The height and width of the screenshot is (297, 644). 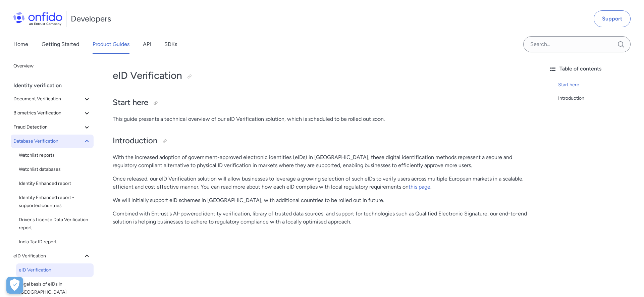 What do you see at coordinates (598, 85) in the screenshot?
I see `div: Start here` at bounding box center [598, 85].